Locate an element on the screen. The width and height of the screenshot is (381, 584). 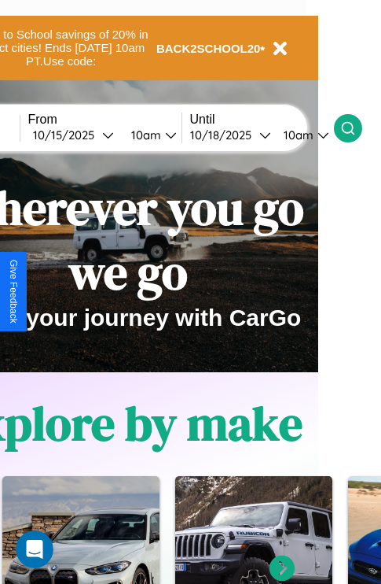
label: From is located at coordinates (105, 120).